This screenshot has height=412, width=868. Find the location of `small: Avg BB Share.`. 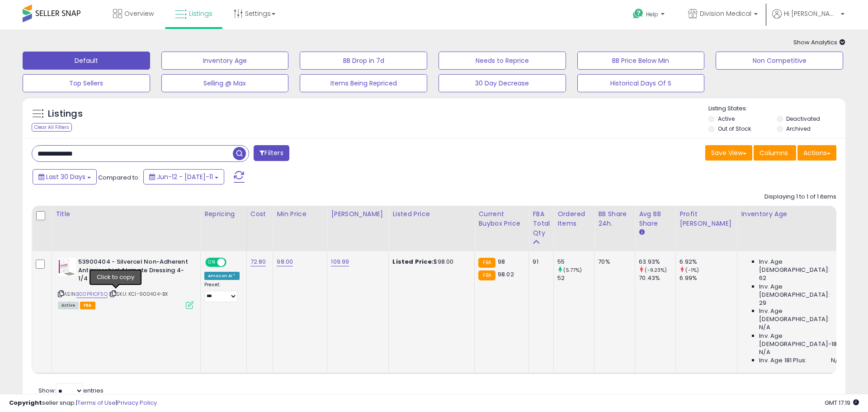

small: Avg BB Share. is located at coordinates (641, 232).